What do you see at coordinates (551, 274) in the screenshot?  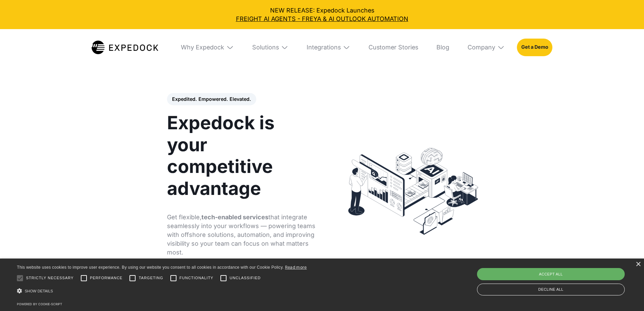 I see `div: Accept all` at bounding box center [551, 274].